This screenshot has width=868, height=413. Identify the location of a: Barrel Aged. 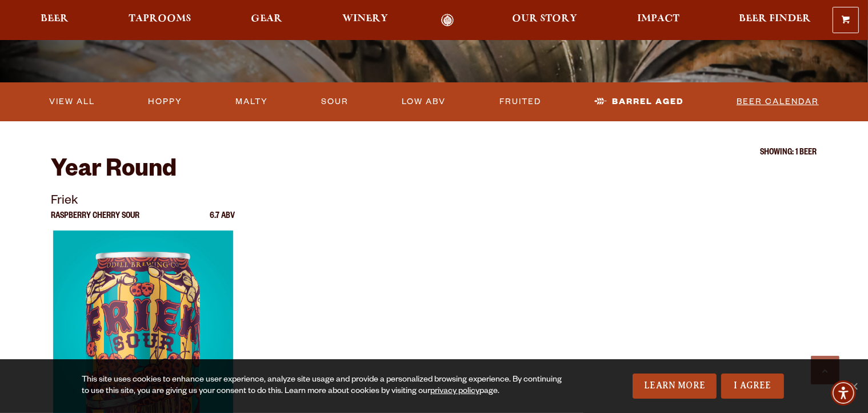
(639, 102).